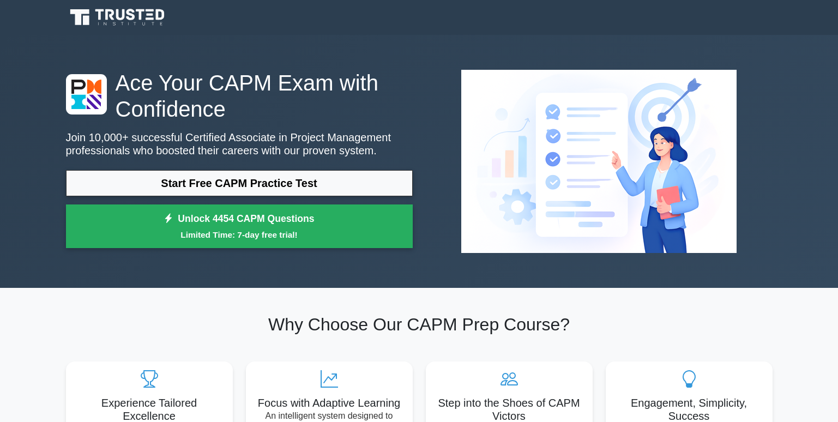 The image size is (838, 422). Describe the element at coordinates (599, 161) in the screenshot. I see `img: Certified Associate in Project Management Preview` at that location.